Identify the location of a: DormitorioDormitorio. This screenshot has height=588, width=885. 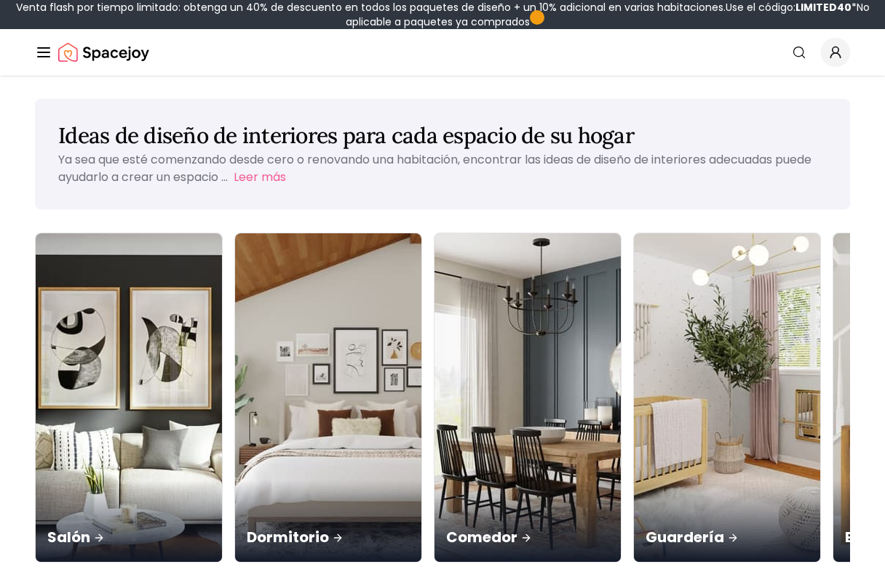
(328, 398).